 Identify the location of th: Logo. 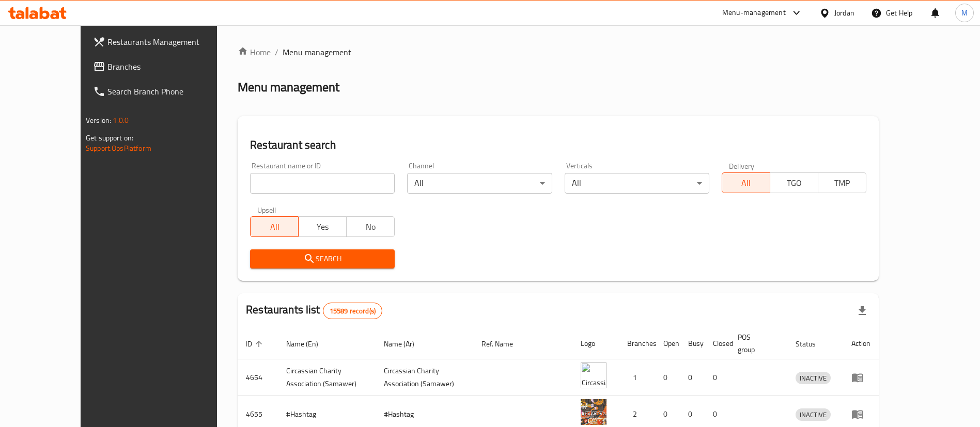
(596, 343).